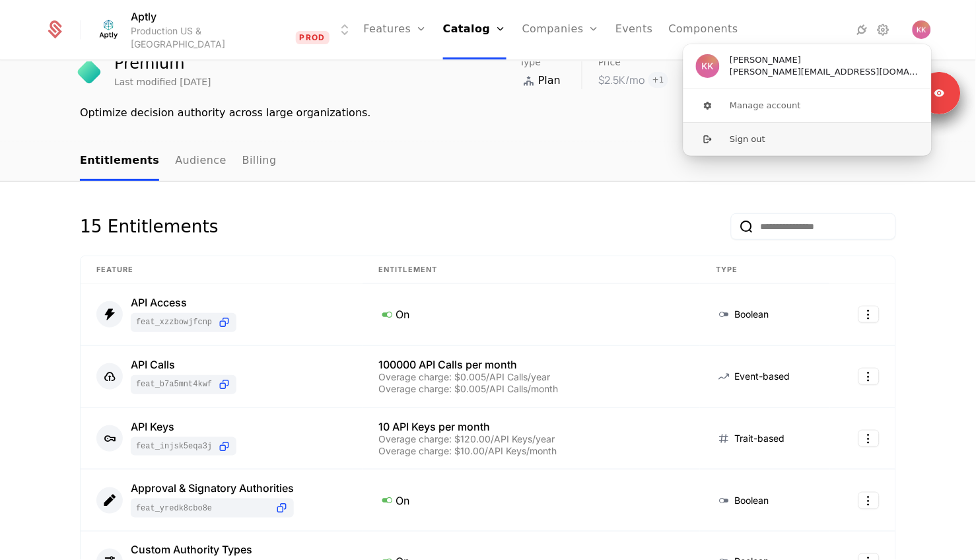 This screenshot has height=560, width=976. Describe the element at coordinates (203, 509) in the screenshot. I see `span: feat_YREDK8cBo8E` at that location.